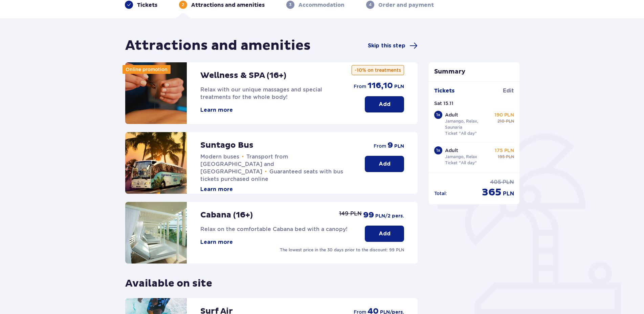  Describe the element at coordinates (261, 93) in the screenshot. I see `span: Relax with our unique massages and special treatments for the whole body!` at that location.